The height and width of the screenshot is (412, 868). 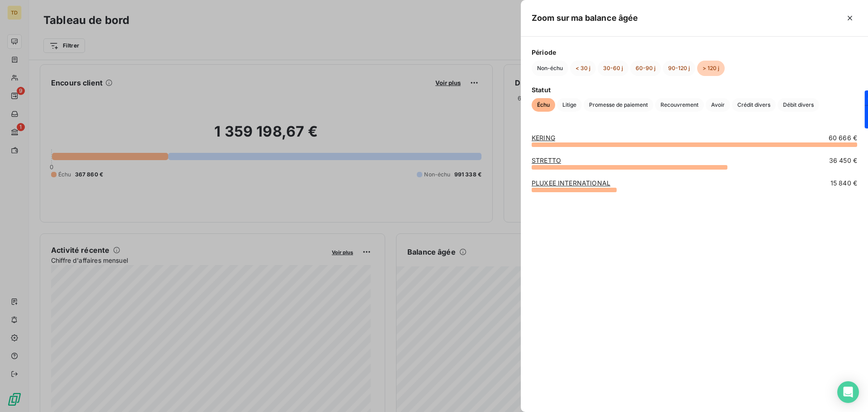 I want to click on button: Échu, so click(x=543, y=105).